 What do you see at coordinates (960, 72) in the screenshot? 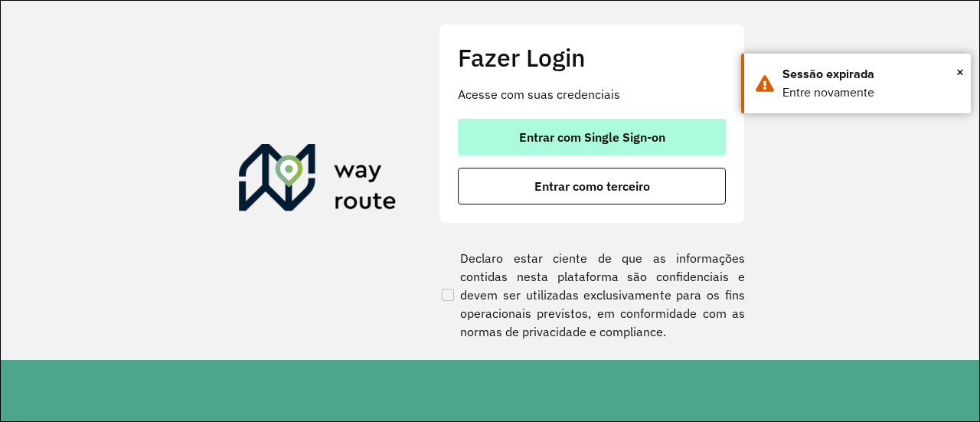
I see `button: Close` at bounding box center [960, 72].